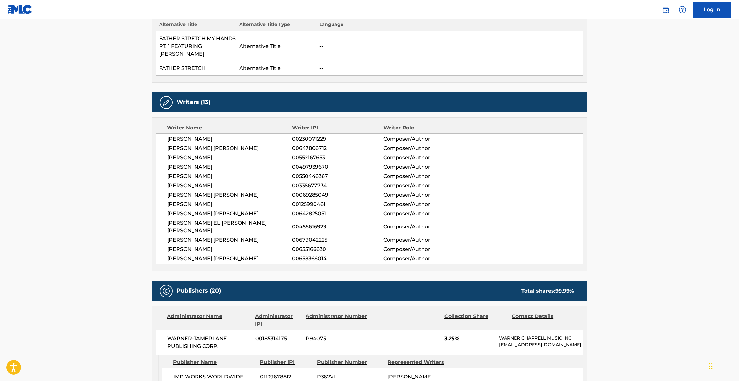 The image size is (739, 381). I want to click on span: 00069285049, so click(338, 195).